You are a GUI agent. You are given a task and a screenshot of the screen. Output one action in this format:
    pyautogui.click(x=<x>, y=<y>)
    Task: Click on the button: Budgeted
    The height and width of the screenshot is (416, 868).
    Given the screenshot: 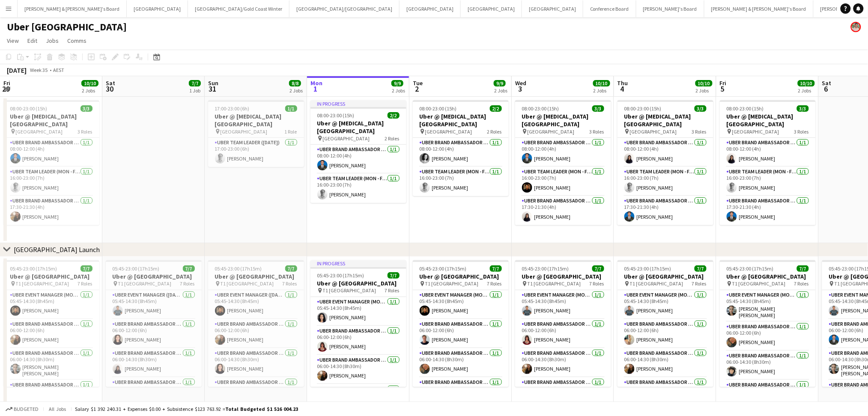 What is the action you would take?
    pyautogui.click(x=22, y=409)
    